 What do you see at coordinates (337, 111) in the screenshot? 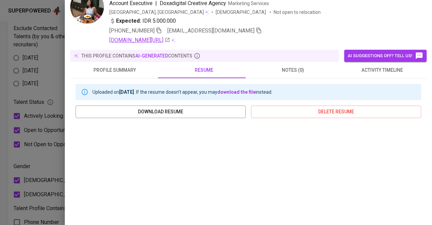
I see `span: delete resume` at bounding box center [337, 111].